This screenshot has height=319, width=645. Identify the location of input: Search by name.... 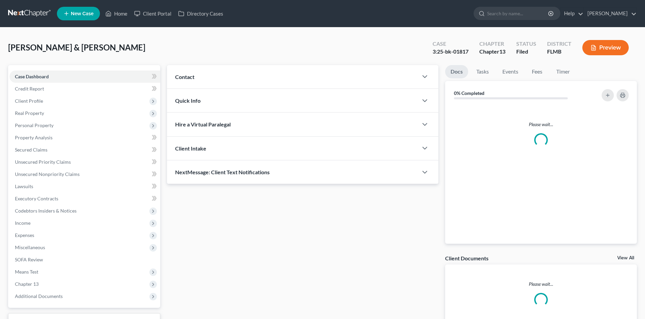
(518, 13).